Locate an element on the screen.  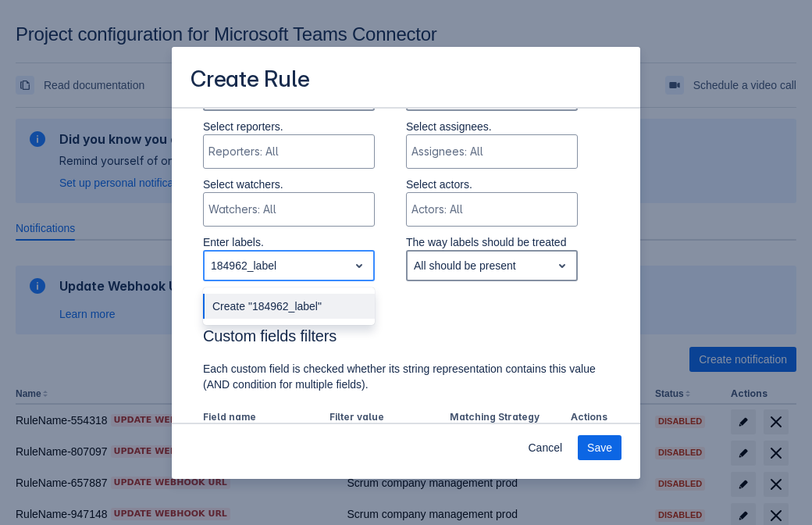
p: The way labels should be treated is located at coordinates (491, 242).